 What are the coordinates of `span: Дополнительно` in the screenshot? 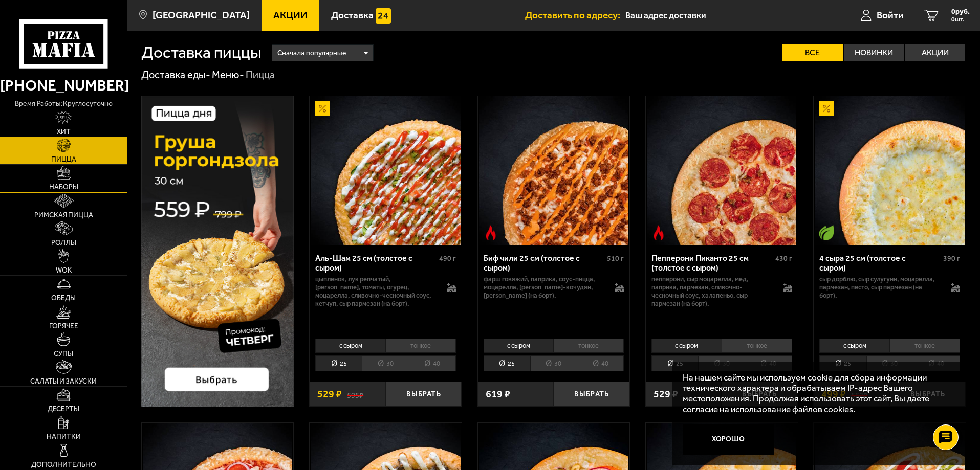 It's located at (63, 465).